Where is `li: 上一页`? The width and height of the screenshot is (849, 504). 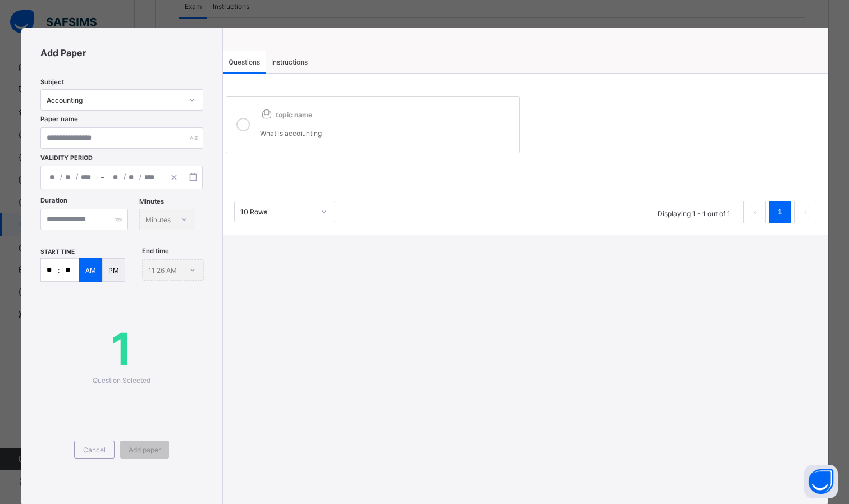
li: 上一页 is located at coordinates (755, 212).